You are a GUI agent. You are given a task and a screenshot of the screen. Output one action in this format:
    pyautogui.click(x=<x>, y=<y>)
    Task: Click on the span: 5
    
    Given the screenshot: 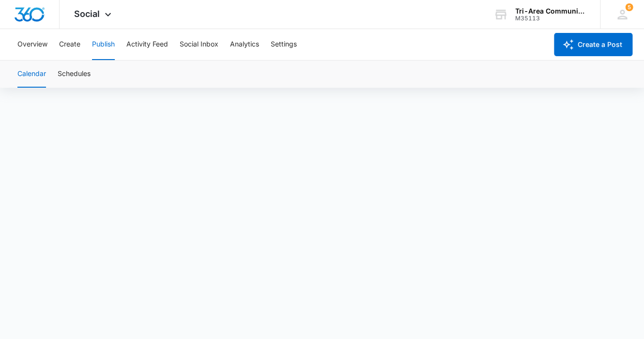 What is the action you would take?
    pyautogui.click(x=629, y=7)
    